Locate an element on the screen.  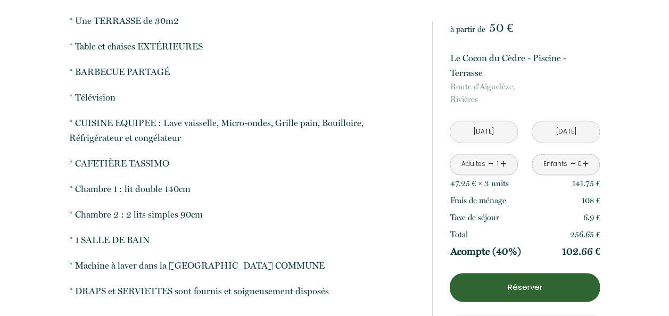
div: Enfants is located at coordinates (556, 164).